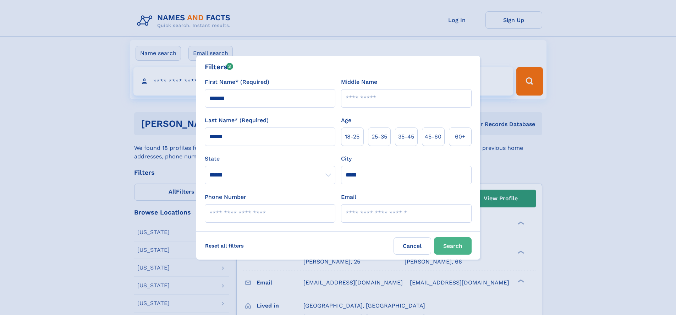 The height and width of the screenshot is (315, 676). Describe the element at coordinates (346, 120) in the screenshot. I see `label: Age` at that location.